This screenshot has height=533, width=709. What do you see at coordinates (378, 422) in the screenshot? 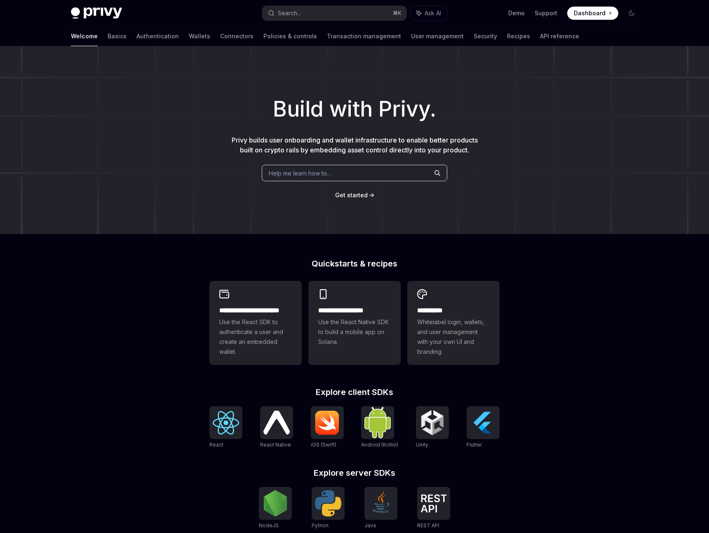
I see `img: Android (Kotlin)` at bounding box center [378, 422].